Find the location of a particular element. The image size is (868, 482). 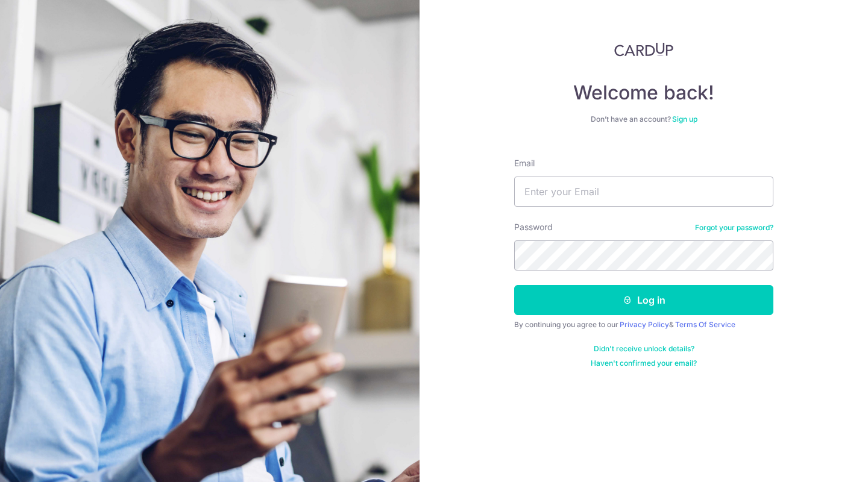

a: Forgot your password? is located at coordinates (734, 227).